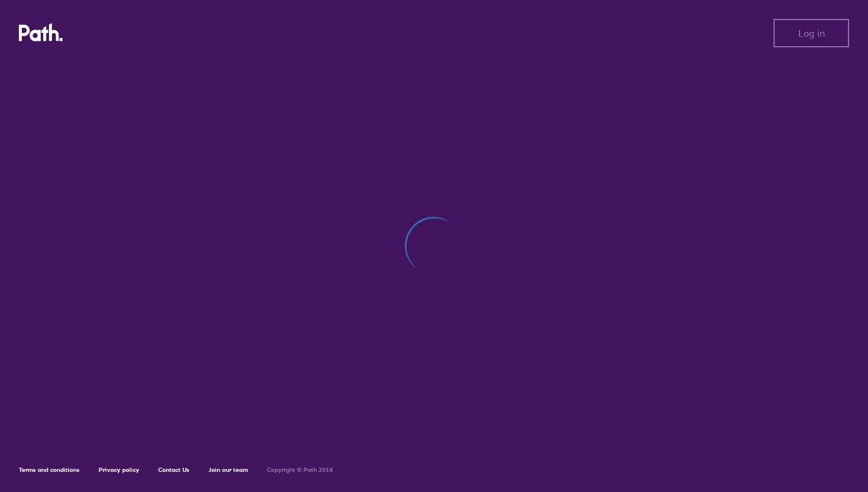 The width and height of the screenshot is (868, 492). What do you see at coordinates (228, 469) in the screenshot?
I see `a: Join our team` at bounding box center [228, 469].